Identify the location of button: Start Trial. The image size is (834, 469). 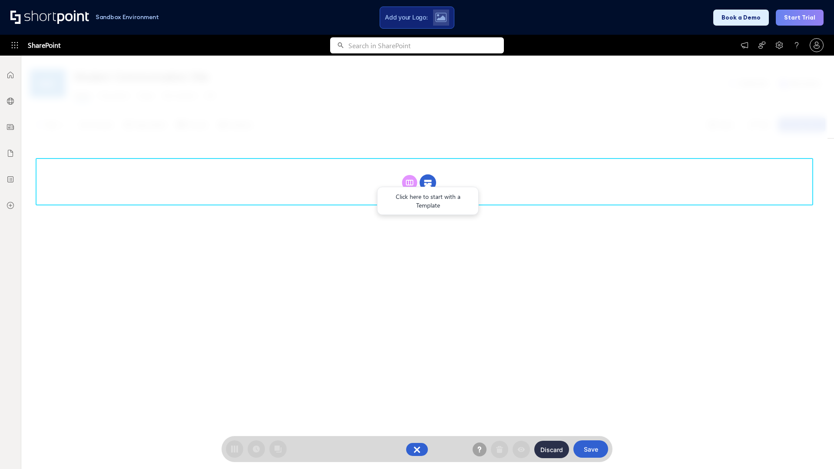
(800, 17).